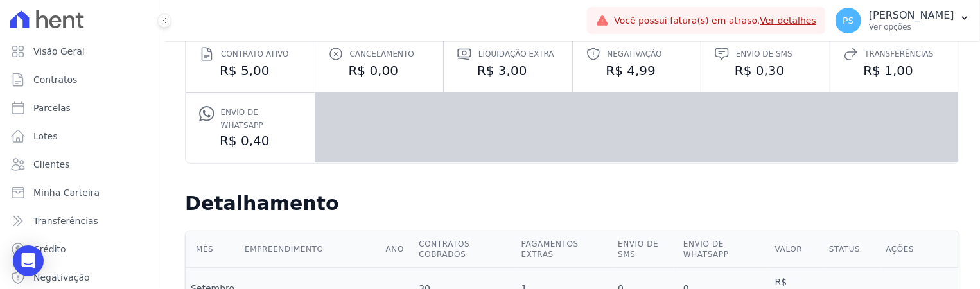 The height and width of the screenshot is (289, 980). What do you see at coordinates (911, 27) in the screenshot?
I see `p: Ver opções` at bounding box center [911, 27].